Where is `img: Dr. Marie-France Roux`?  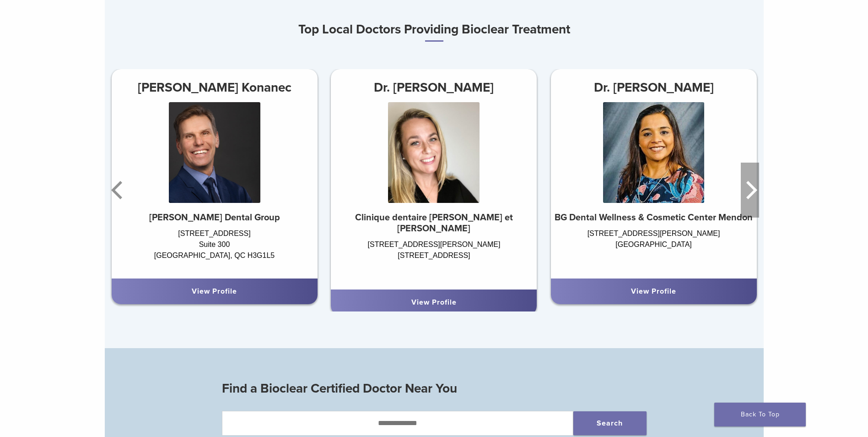 img: Dr. Marie-France Roux is located at coordinates (434, 153).